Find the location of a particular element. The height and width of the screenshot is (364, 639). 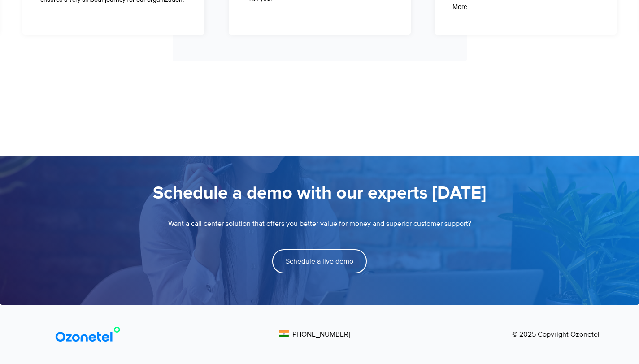

a: Schedule a live demo is located at coordinates (320, 261).